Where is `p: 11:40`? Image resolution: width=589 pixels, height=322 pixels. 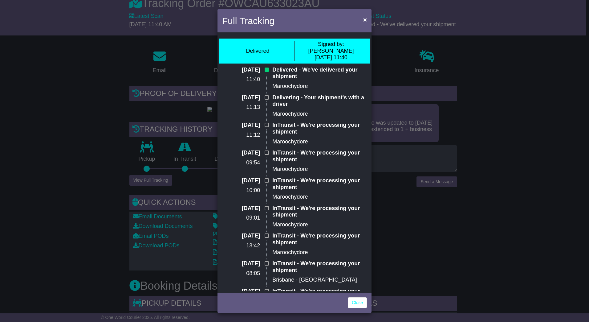
p: 11:40 is located at coordinates (241, 80).